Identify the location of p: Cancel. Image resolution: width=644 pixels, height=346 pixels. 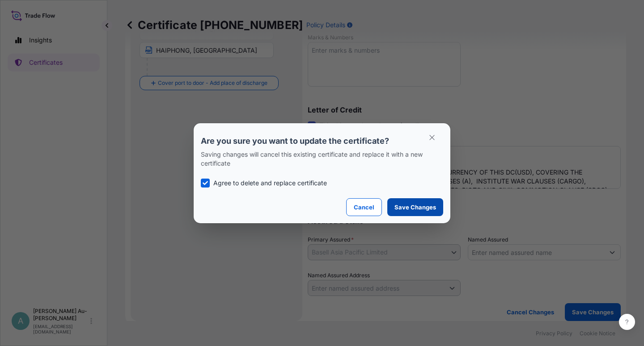
(364, 208).